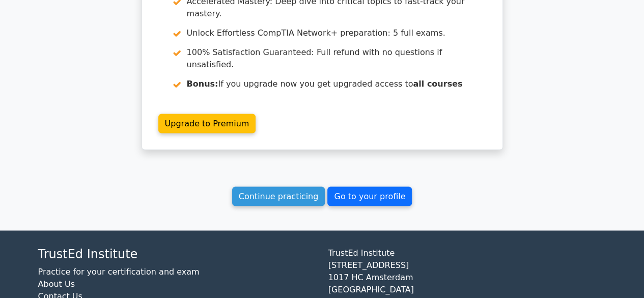  What do you see at coordinates (177, 253) in the screenshot?
I see `h4: TrustEd Institute` at bounding box center [177, 253].